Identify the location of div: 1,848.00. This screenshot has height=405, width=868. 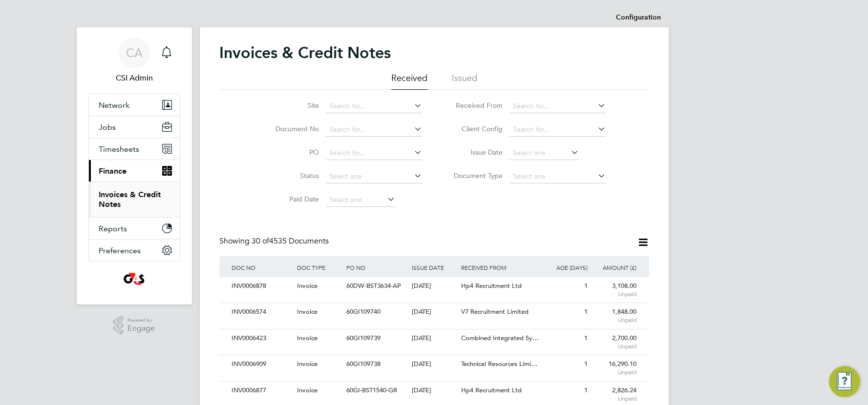
(614, 316).